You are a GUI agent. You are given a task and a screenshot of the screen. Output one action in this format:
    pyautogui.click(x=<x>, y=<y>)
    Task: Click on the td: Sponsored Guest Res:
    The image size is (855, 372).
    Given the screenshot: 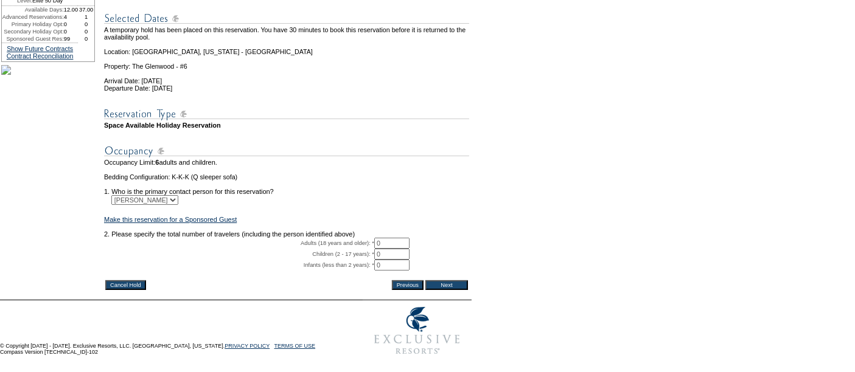 What is the action you would take?
    pyautogui.click(x=33, y=39)
    